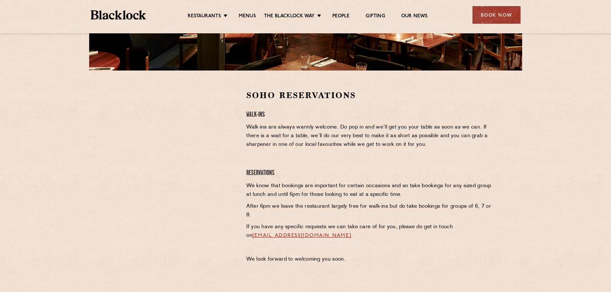  I want to click on a: Our News, so click(414, 17).